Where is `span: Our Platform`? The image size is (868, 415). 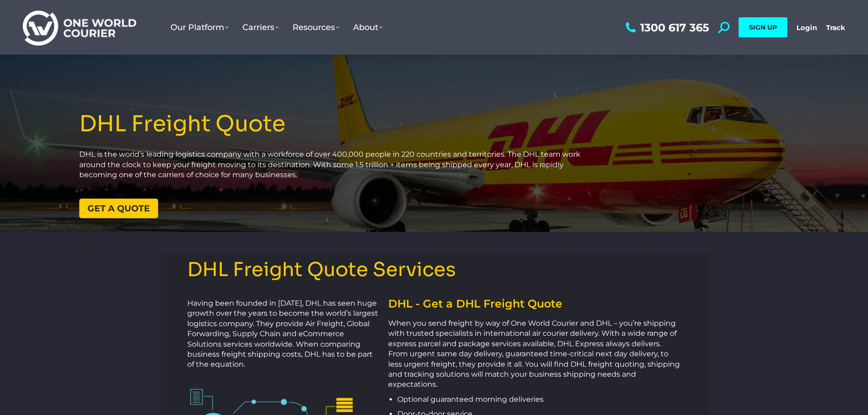
span: Our Platform is located at coordinates (199, 28).